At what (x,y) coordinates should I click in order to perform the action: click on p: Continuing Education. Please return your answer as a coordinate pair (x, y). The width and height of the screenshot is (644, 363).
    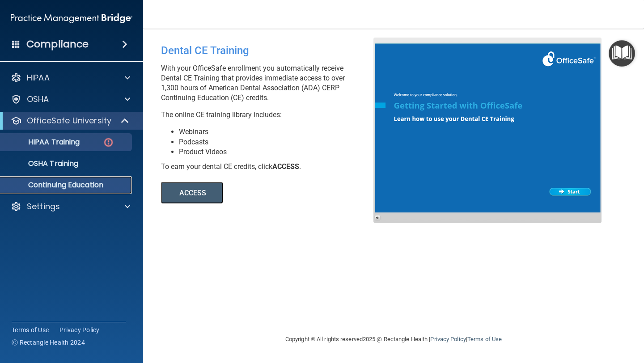
    Looking at the image, I should click on (67, 185).